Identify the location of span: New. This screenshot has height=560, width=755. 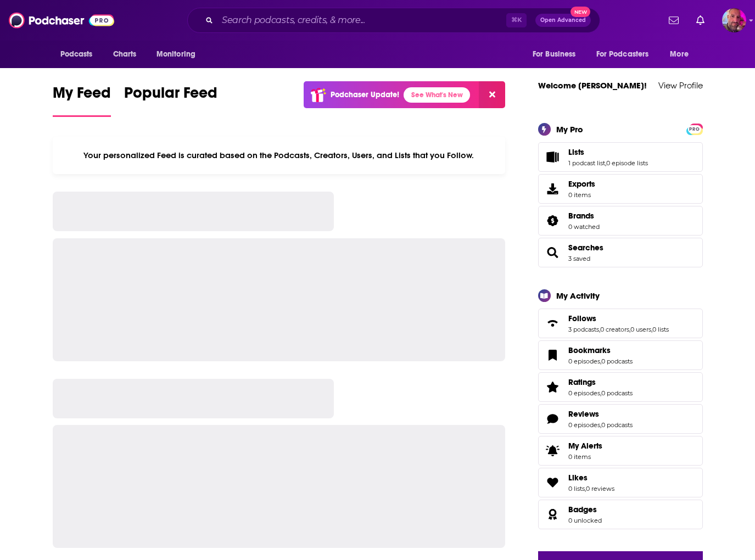
(580, 11).